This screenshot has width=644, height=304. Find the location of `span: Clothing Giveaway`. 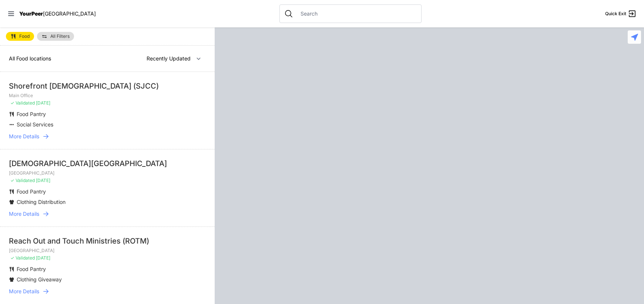

span: Clothing Giveaway is located at coordinates (39, 279).